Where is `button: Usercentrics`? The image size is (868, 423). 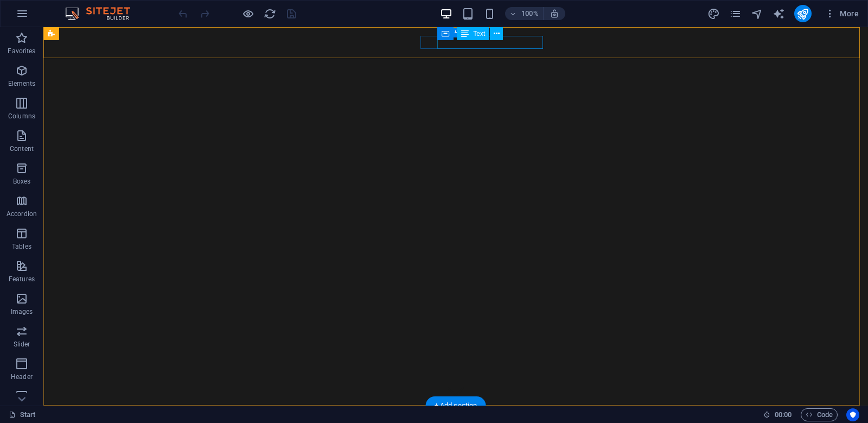
button: Usercentrics is located at coordinates (853, 415).